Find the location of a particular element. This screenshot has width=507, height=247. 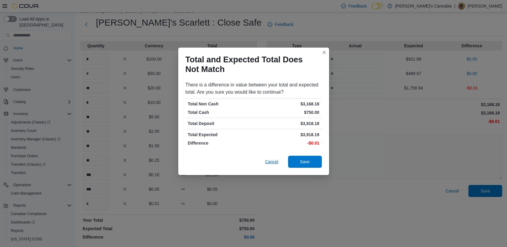

p: Total Cash is located at coordinates (220, 112).